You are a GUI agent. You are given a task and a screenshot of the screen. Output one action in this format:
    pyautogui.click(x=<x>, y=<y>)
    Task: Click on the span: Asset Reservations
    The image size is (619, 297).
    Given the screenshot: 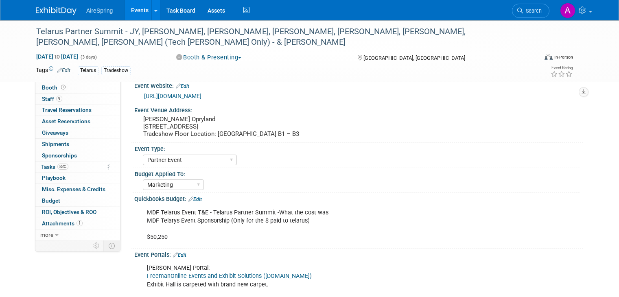 What is the action you would take?
    pyautogui.click(x=66, y=121)
    